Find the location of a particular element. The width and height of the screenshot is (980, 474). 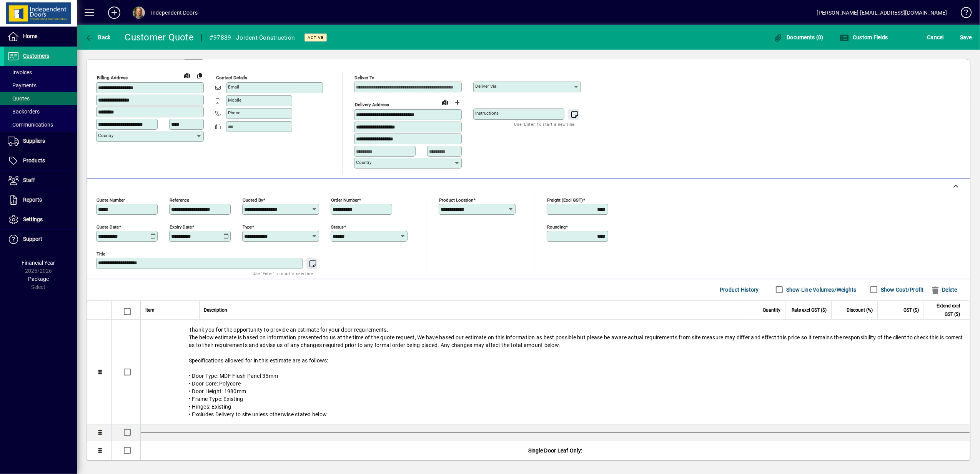

mat-label: Freight (excl GST) is located at coordinates (565, 199).